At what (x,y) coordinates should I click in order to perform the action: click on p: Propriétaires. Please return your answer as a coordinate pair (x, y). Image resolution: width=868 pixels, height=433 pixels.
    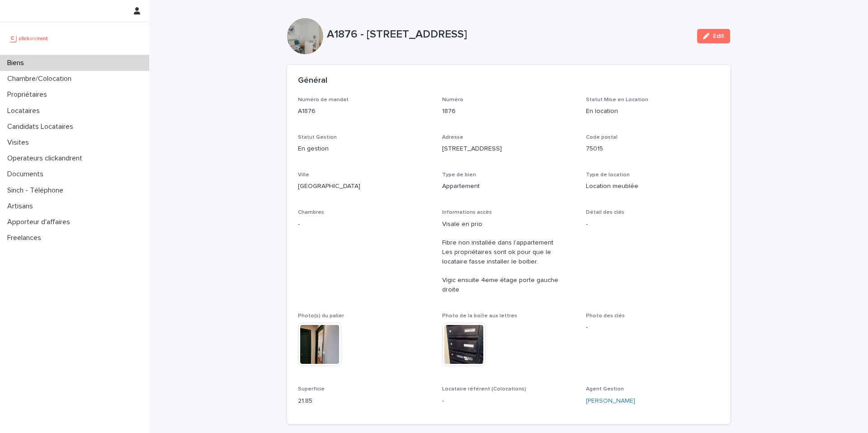
    Looking at the image, I should click on (29, 94).